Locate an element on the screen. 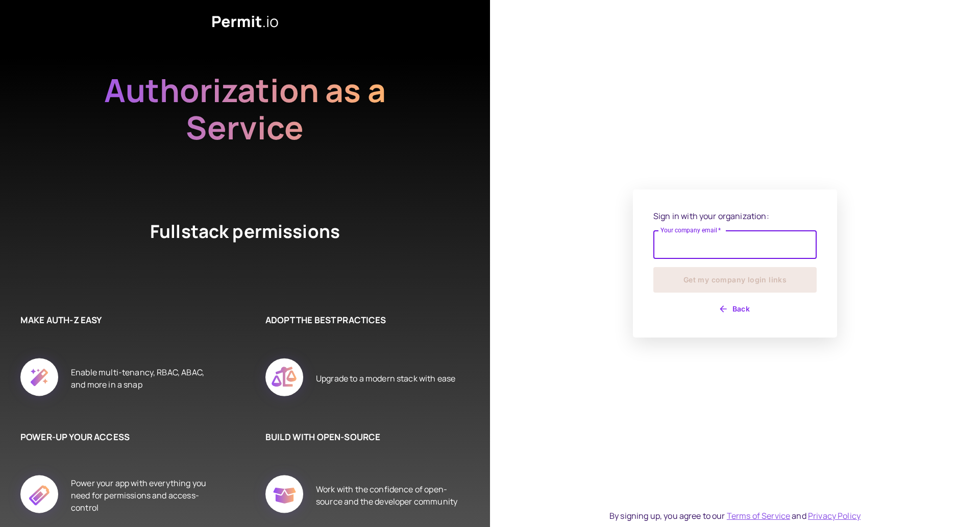 The width and height of the screenshot is (980, 527). div: Upgrade to a modern stack with ease is located at coordinates (386, 378).